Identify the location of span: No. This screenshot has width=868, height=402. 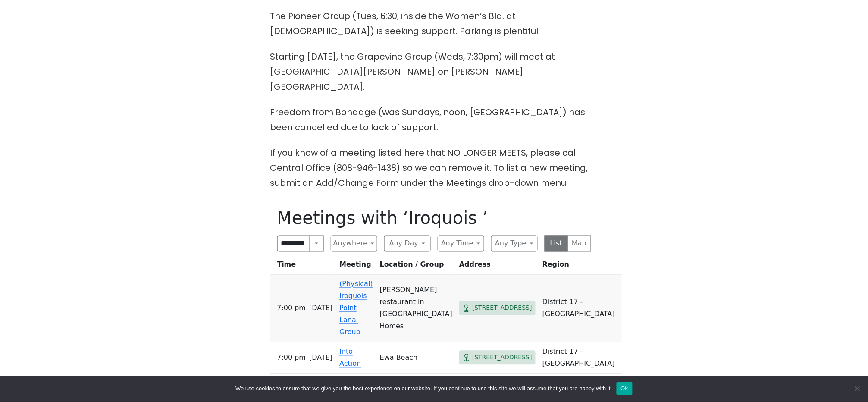
(857, 389).